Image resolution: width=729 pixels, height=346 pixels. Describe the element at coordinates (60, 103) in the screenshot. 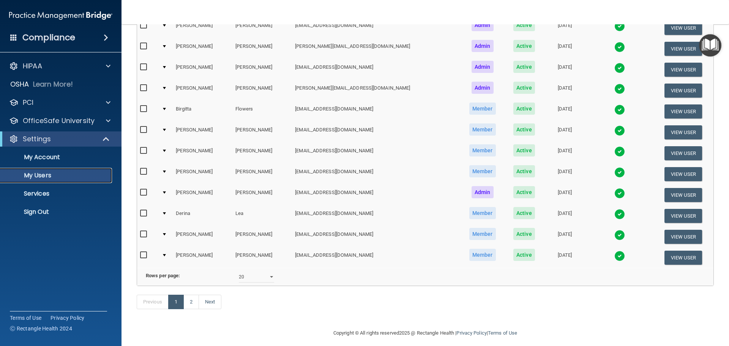

I see `a: PCI` at that location.